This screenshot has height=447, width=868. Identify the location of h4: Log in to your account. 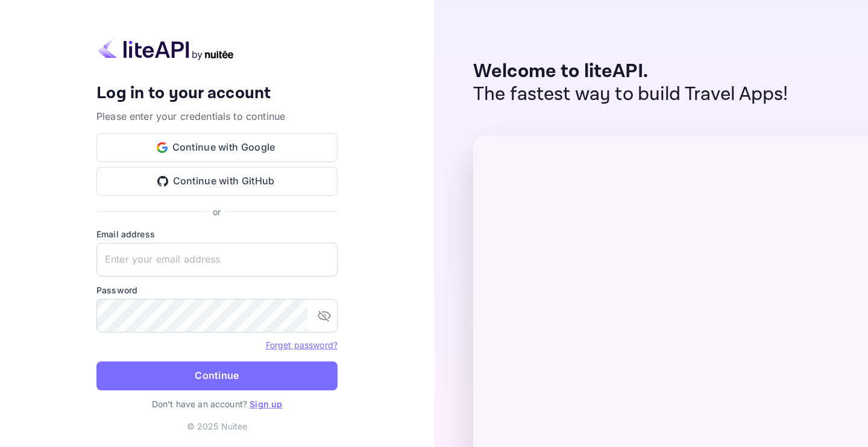
(217, 93).